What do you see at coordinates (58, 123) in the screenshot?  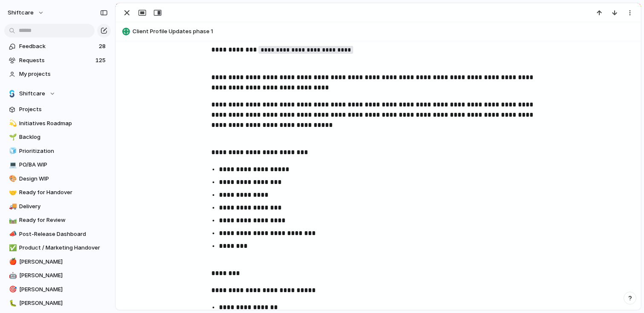 I see `div: 💫Initiatives Roadmap` at bounding box center [58, 123].